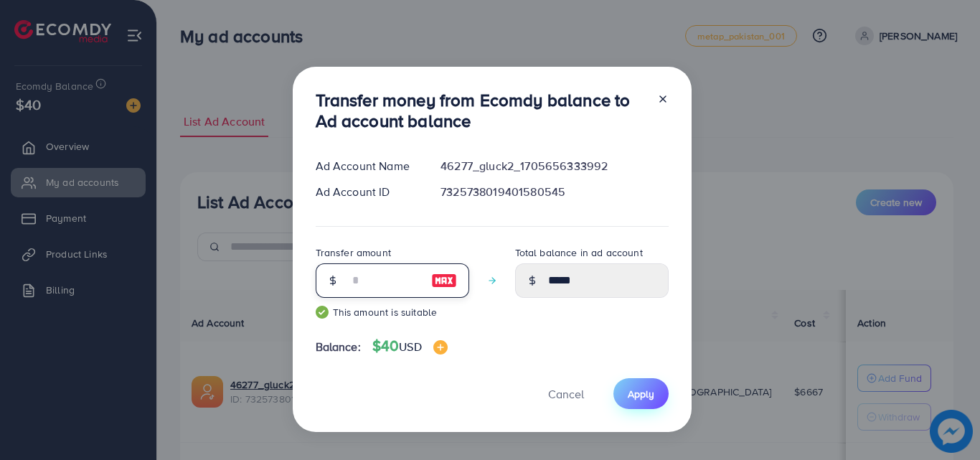 This screenshot has width=980, height=460. I want to click on label: Total balance in ad account, so click(579, 253).